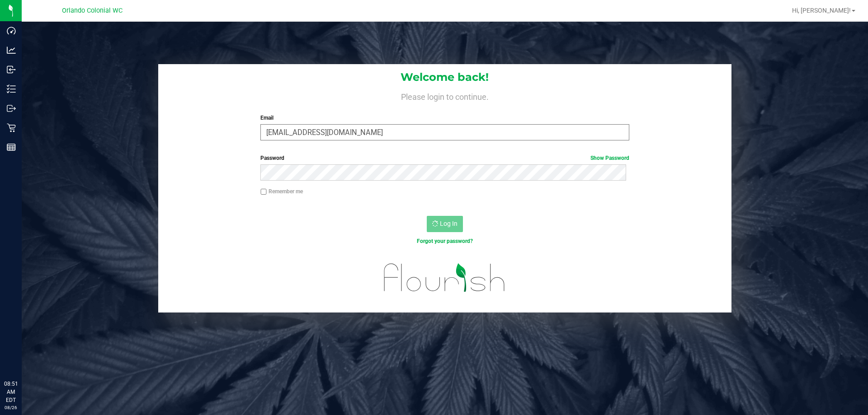  Describe the element at coordinates (11, 147) in the screenshot. I see `inline-svg: Reports` at that location.